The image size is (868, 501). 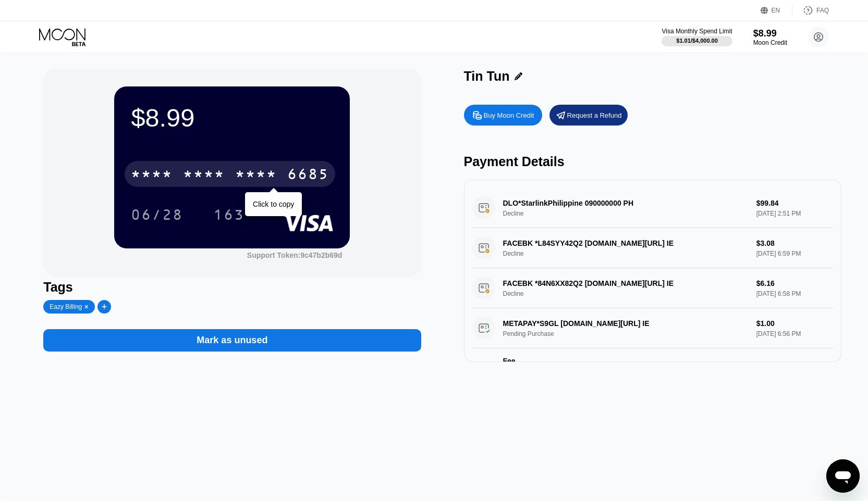 I want to click on div: Tin Tun, so click(x=487, y=76).